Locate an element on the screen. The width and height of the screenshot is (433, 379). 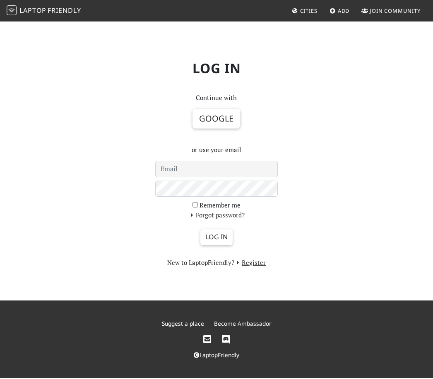
input: Log in is located at coordinates (216, 238).